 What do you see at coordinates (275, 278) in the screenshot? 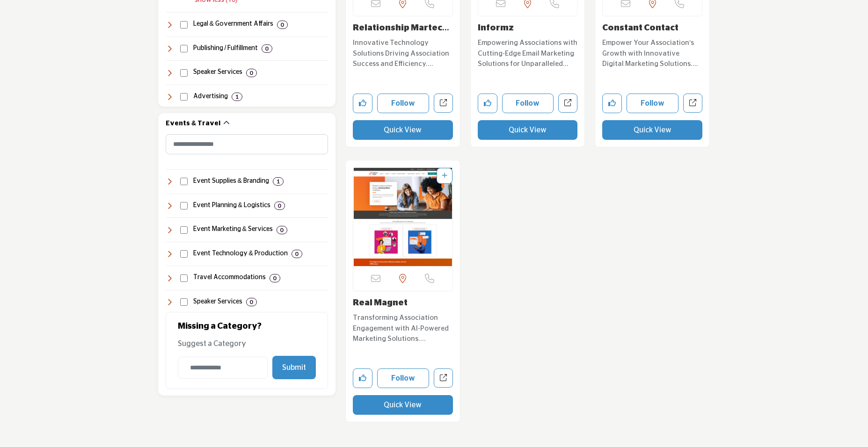
I see `div: 0 Results For Travel Accommodations` at bounding box center [275, 278].